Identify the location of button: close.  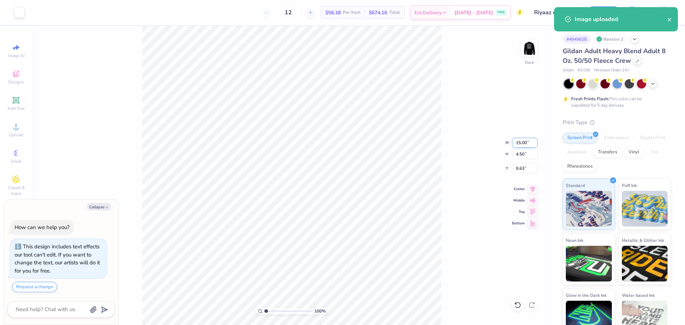
(669, 19).